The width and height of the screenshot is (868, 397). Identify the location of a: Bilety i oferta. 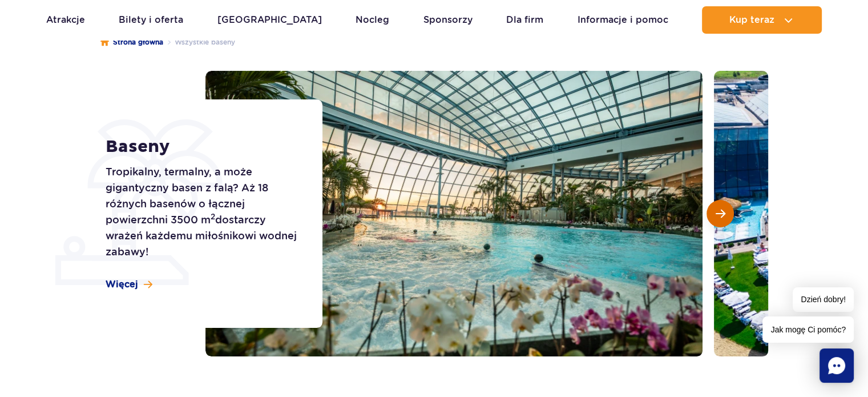
(151, 20).